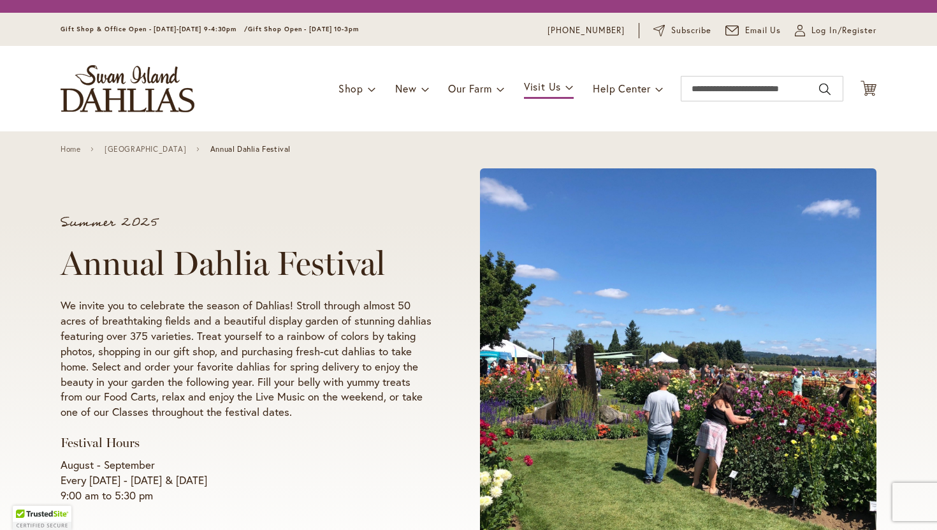 The width and height of the screenshot is (937, 530). Describe the element at coordinates (543, 86) in the screenshot. I see `span: Visit Us` at that location.